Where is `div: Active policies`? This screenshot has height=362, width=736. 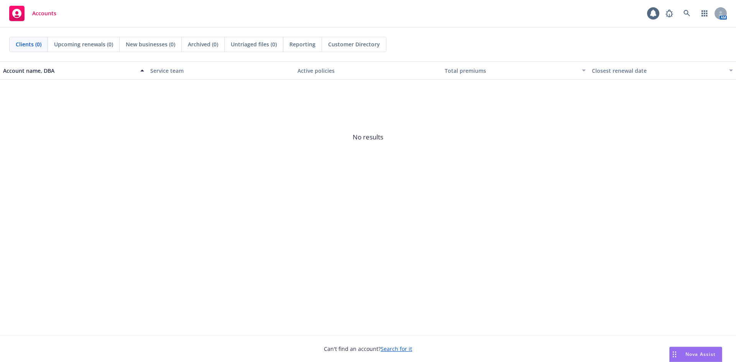 div: Active policies is located at coordinates (368, 71).